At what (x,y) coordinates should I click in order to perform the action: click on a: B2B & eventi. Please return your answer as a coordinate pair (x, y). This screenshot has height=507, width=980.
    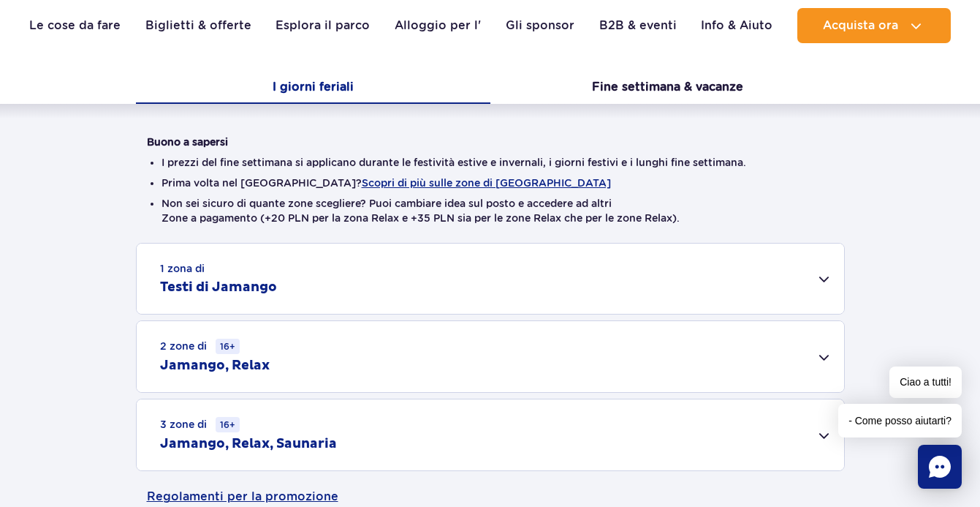
    Looking at the image, I should click on (638, 26).